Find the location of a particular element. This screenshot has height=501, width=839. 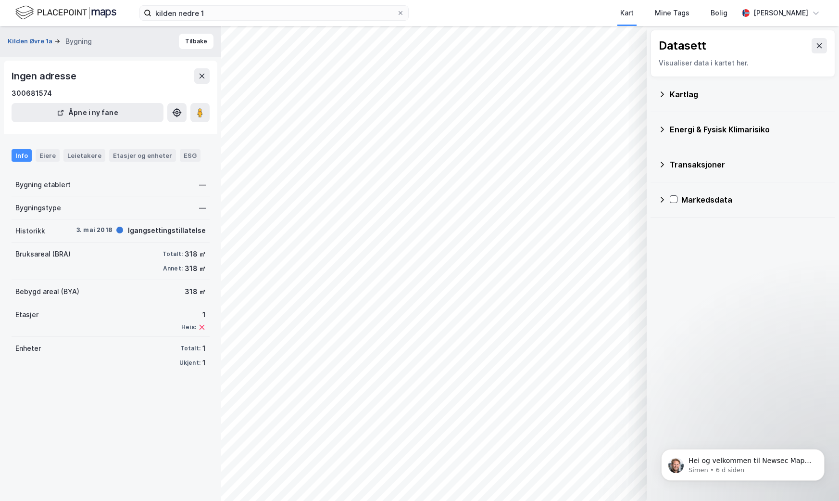

div: Etasjer og enheter is located at coordinates (142, 155).